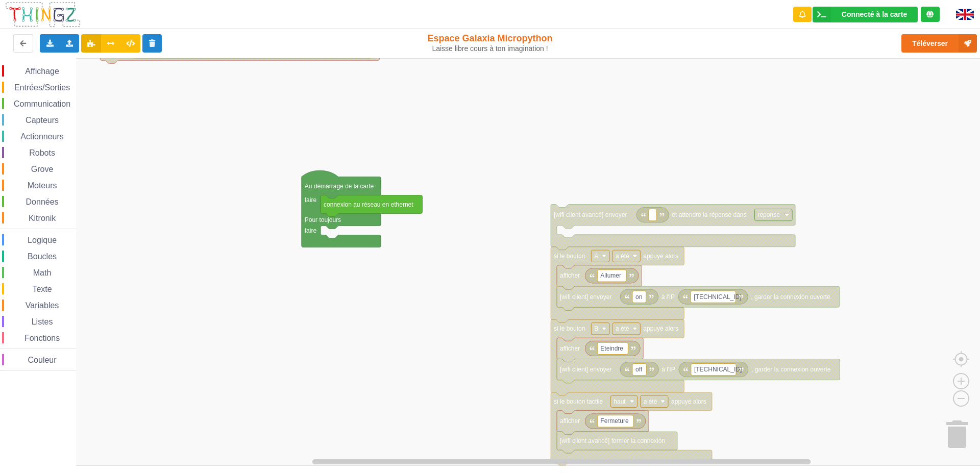 The image size is (980, 473). What do you see at coordinates (596, 329) in the screenshot?
I see `text: B` at bounding box center [596, 329].